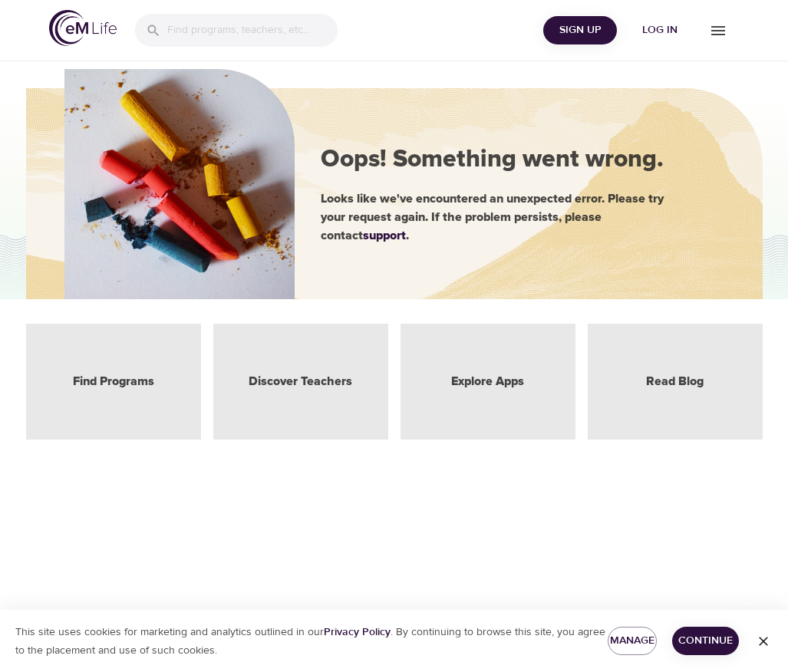  Describe the element at coordinates (632, 641) in the screenshot. I see `button: Manage` at that location.